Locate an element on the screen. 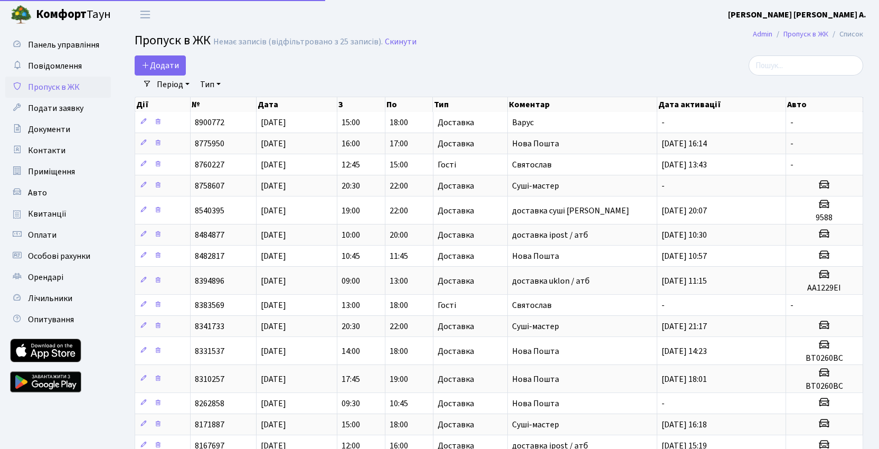 The height and width of the screenshot is (449, 879). th: Дії is located at coordinates (163, 105).